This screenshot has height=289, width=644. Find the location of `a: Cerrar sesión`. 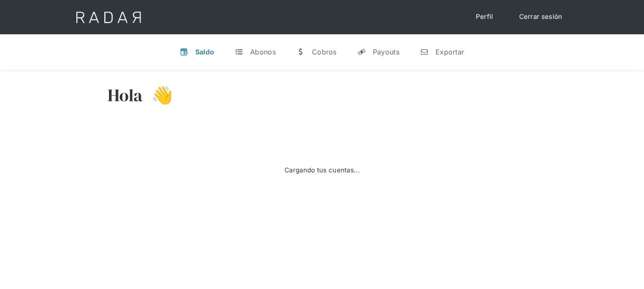

a: Cerrar sesión is located at coordinates (541, 17).